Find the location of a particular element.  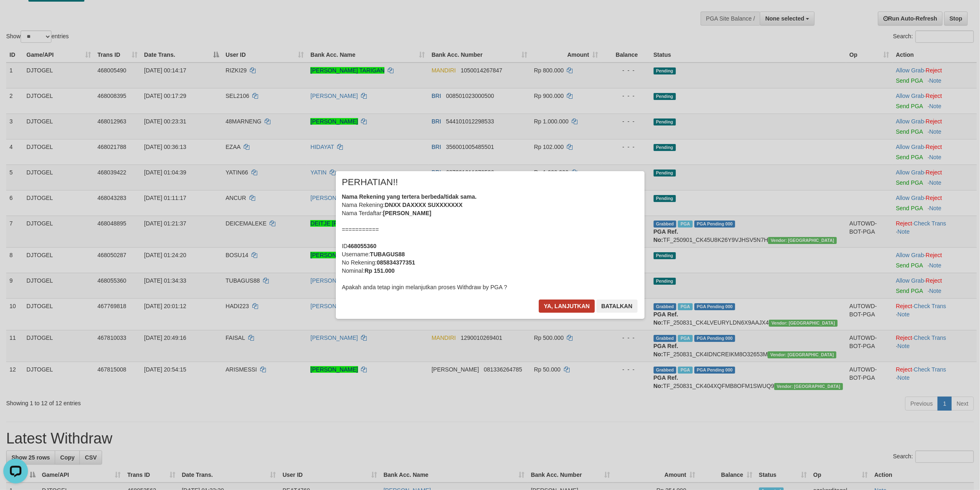

div: Nama Rekening: Nama Terdaftar: =========== ID Username: No Rekening: Nominal: Apakah anda tetap i... is located at coordinates (490, 242).